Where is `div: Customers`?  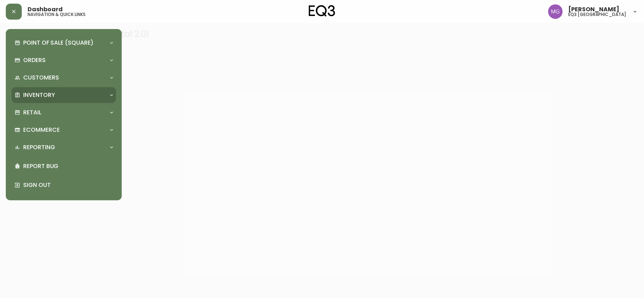
div: Customers is located at coordinates (64, 78).